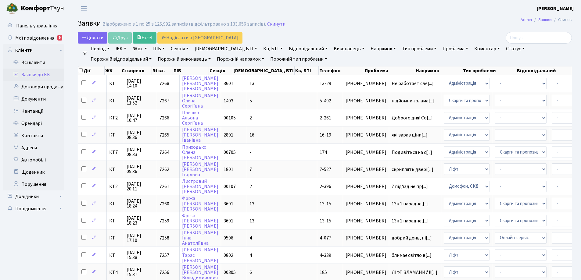 The width and height of the screenshot is (581, 280). Describe the element at coordinates (34, 160) in the screenshot. I see `a: Автомобілі` at that location.